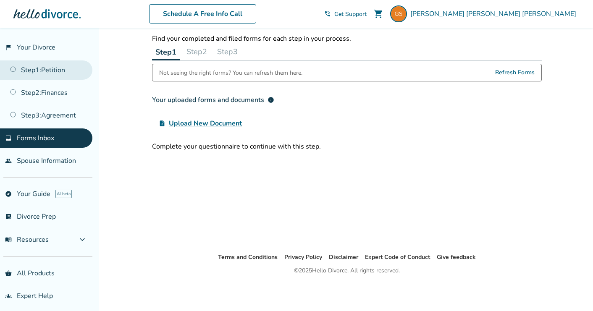 The width and height of the screenshot is (593, 311). Describe the element at coordinates (8, 296) in the screenshot. I see `span: groups` at that location.